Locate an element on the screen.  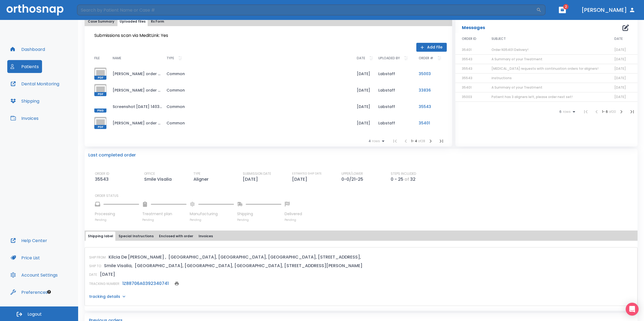
button: Dashboard is located at coordinates (28, 49).